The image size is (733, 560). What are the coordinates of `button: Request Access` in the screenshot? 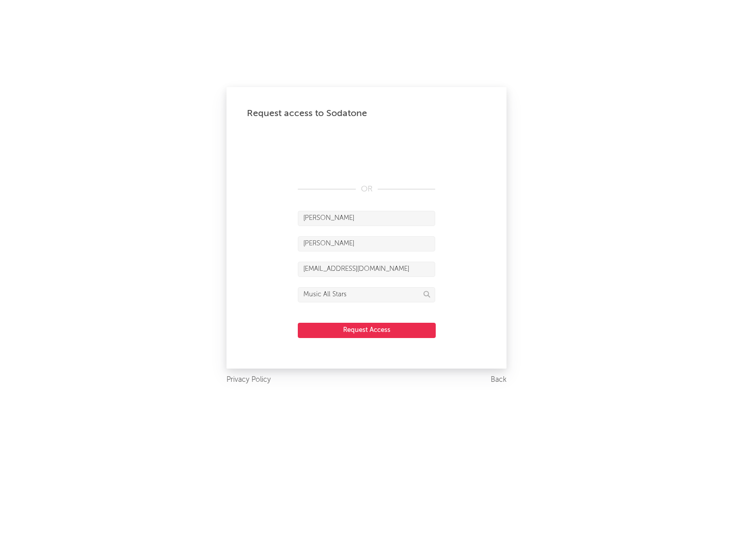 It's located at (366, 330).